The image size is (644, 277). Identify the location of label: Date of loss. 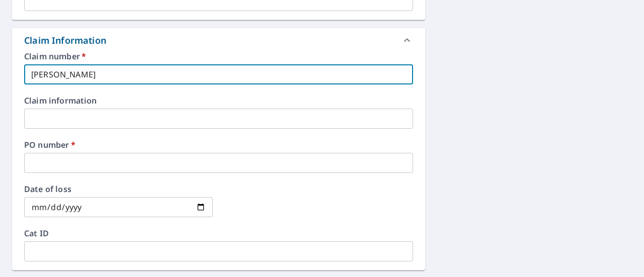
(118, 189).